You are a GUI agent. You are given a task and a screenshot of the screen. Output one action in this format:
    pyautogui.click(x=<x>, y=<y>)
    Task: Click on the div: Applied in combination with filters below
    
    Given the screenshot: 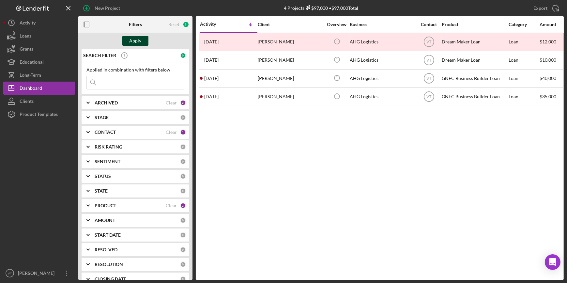 What is the action you would take?
    pyautogui.click(x=135, y=70)
    